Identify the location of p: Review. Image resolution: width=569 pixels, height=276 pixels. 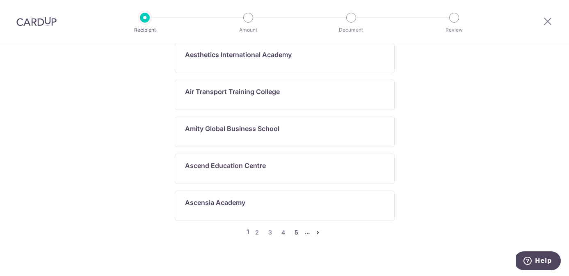
(454, 30).